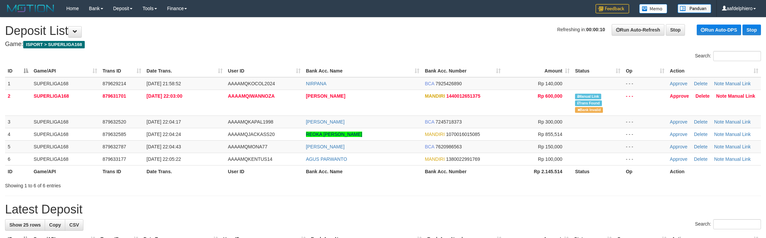  What do you see at coordinates (714, 171) in the screenshot?
I see `th: Action` at bounding box center [714, 171].